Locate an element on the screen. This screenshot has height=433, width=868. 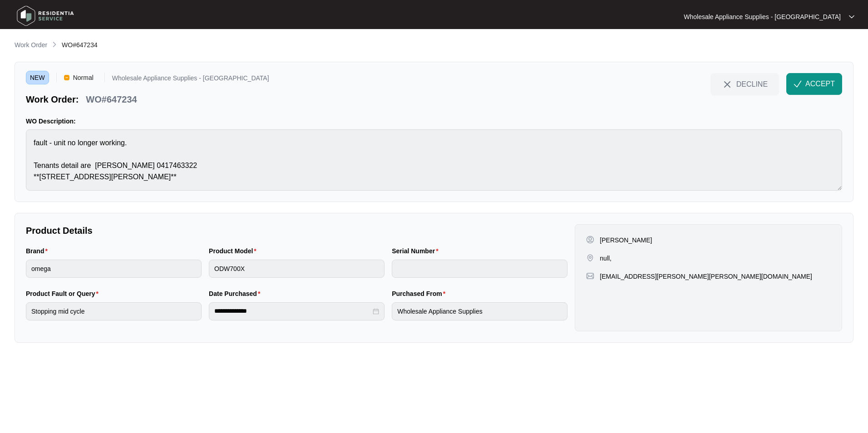
img: user-pin is located at coordinates (590, 240).